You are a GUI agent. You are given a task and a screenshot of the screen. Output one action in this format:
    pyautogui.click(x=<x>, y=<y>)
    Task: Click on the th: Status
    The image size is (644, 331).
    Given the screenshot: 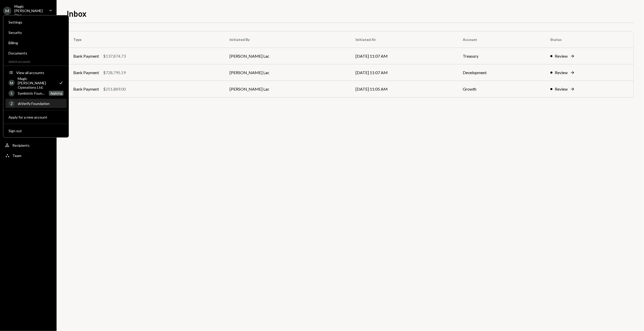 What is the action you would take?
    pyautogui.click(x=589, y=39)
    